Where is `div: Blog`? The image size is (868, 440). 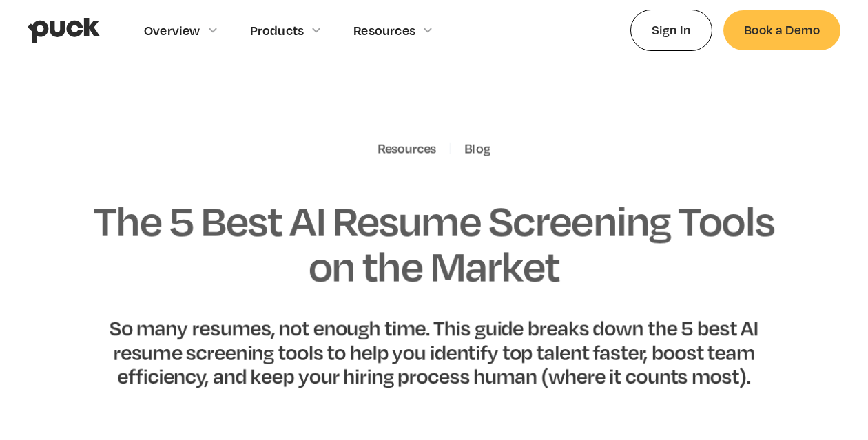 div: Blog is located at coordinates (477, 148).